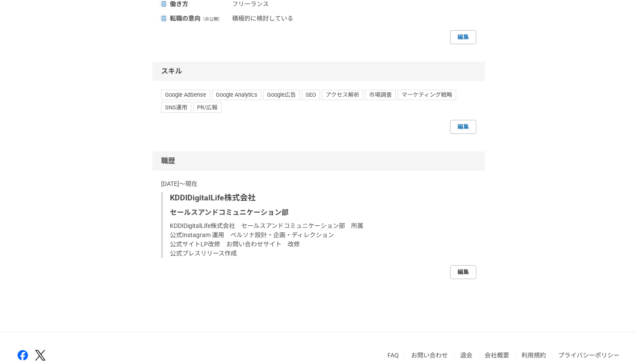 The image size is (637, 364). What do you see at coordinates (281, 95) in the screenshot?
I see `span: Google広告` at bounding box center [281, 95].